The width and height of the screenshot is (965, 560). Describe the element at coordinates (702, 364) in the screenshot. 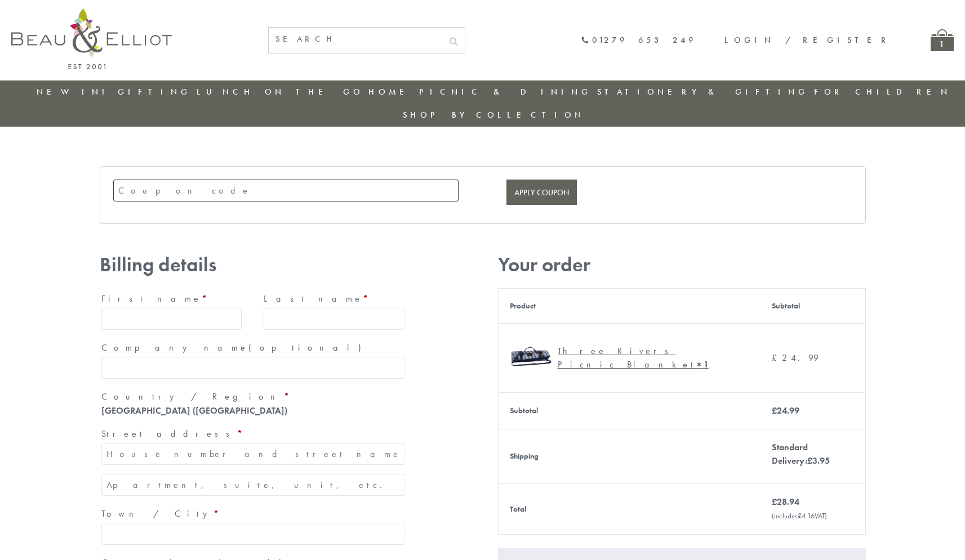

I see `strong: × 1` at that location.